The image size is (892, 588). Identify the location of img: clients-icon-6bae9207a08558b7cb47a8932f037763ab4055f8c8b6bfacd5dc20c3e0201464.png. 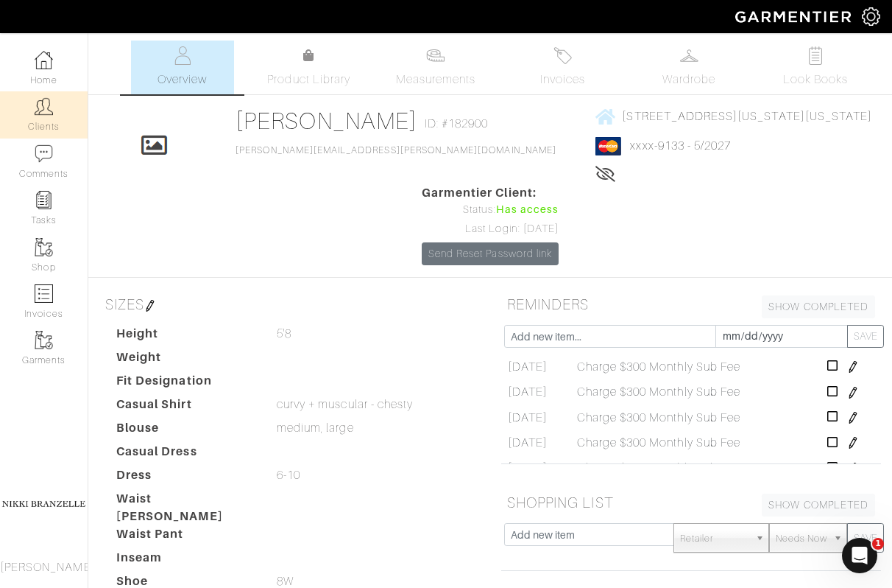
(43, 106).